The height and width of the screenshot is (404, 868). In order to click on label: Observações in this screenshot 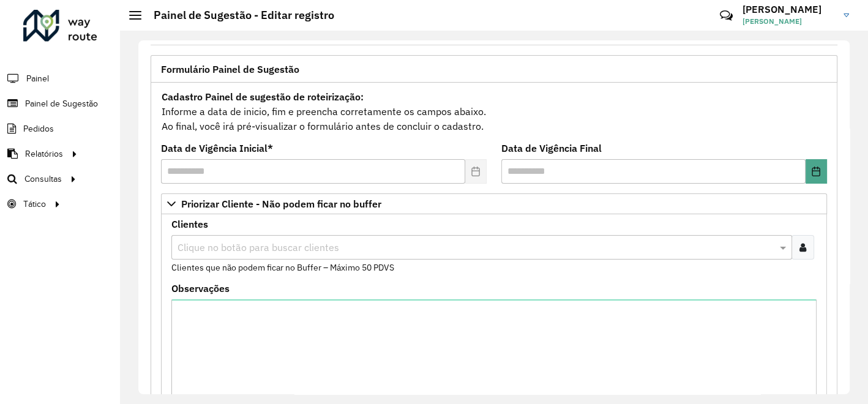, I will do `click(200, 288)`.